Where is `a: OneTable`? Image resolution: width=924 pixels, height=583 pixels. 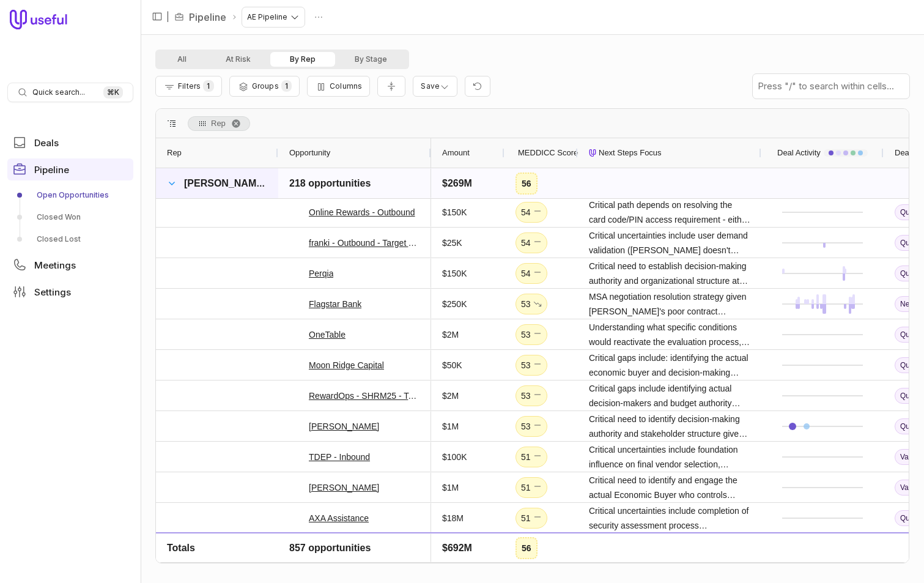
a: OneTable is located at coordinates (327, 334).